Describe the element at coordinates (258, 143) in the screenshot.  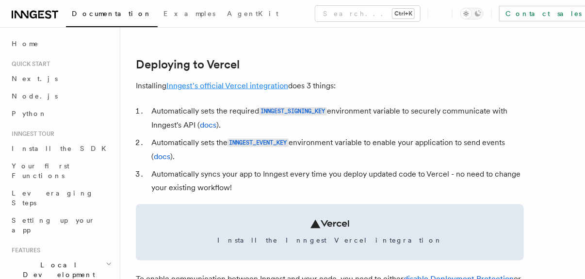
I see `code: INNGEST_EVENT_KEY` at that location.